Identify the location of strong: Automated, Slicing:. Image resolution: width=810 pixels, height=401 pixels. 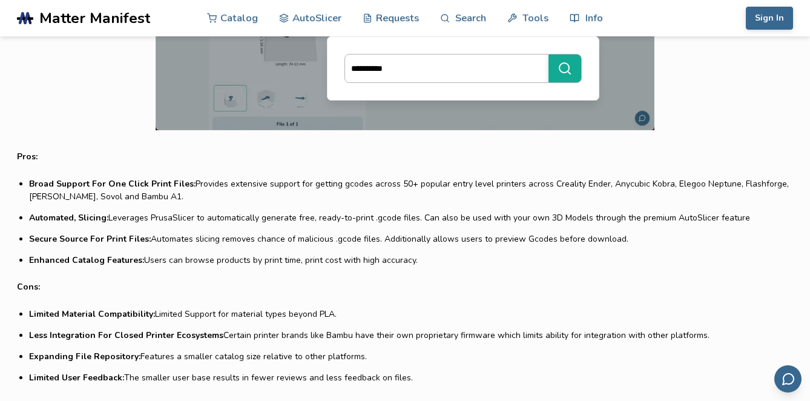
(68, 217).